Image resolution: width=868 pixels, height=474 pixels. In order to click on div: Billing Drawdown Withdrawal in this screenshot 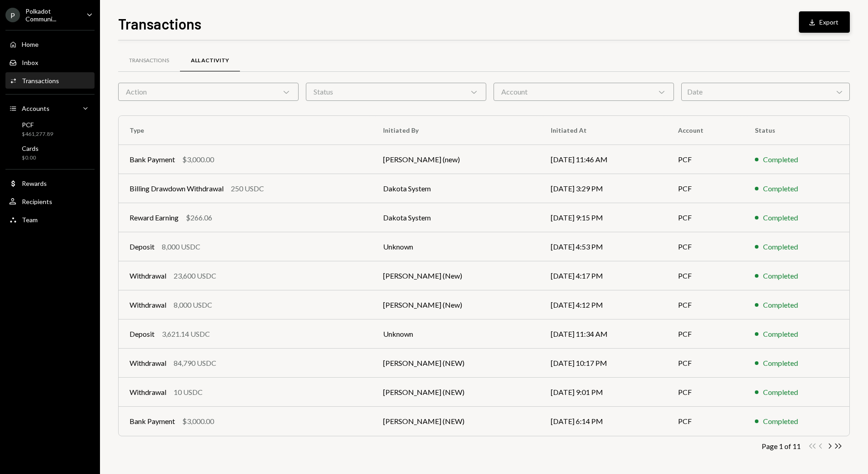, I will do `click(176, 188)`.